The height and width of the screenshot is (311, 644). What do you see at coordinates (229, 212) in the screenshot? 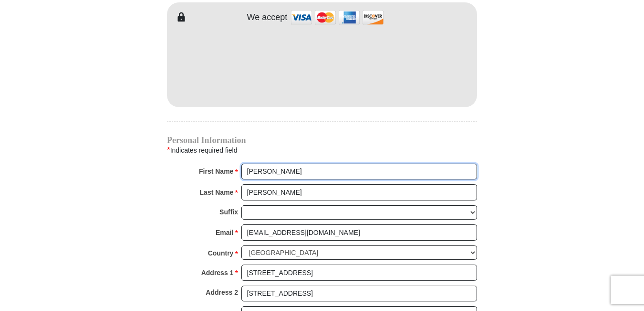
I see `strong: Suffix` at bounding box center [229, 212].